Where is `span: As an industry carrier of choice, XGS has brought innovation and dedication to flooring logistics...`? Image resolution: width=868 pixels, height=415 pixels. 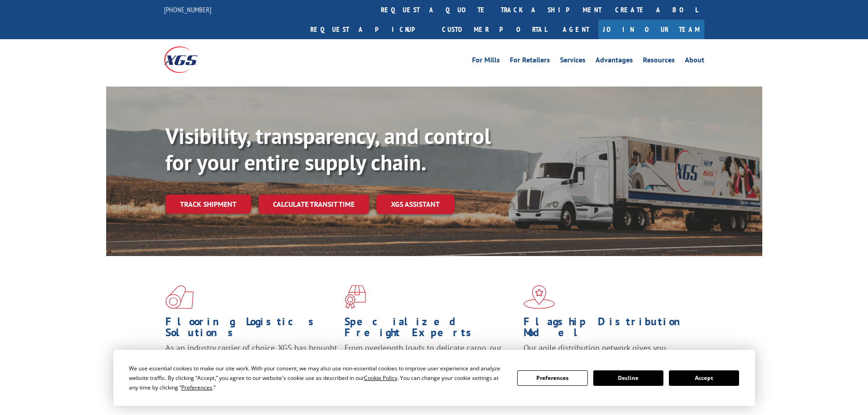 span: As an industry carrier of choice, XGS has brought innovation and dedication to flooring logistics... is located at coordinates (251, 359).